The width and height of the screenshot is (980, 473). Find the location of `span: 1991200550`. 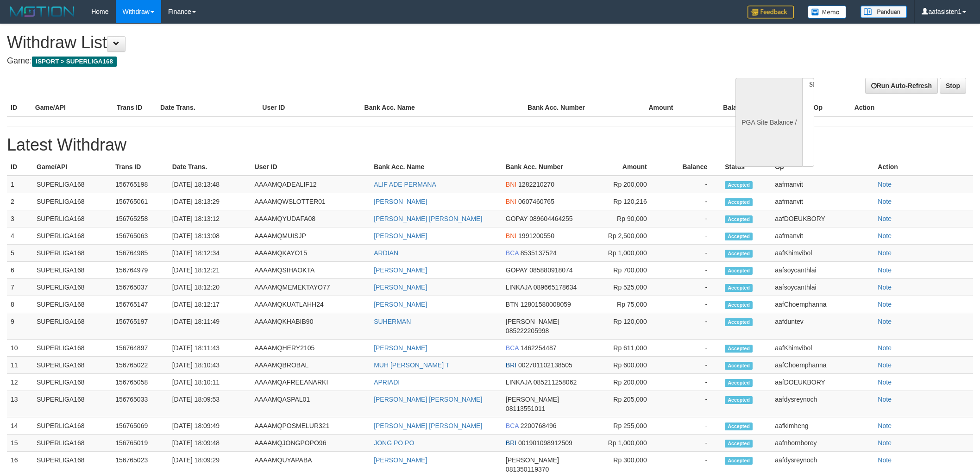

span: 1991200550 is located at coordinates (536, 236).